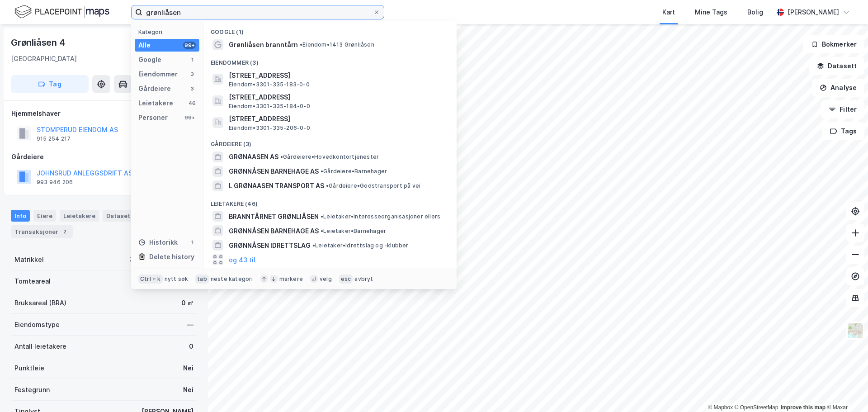  What do you see at coordinates (33, 281) in the screenshot?
I see `div: Tomteareal` at bounding box center [33, 281].